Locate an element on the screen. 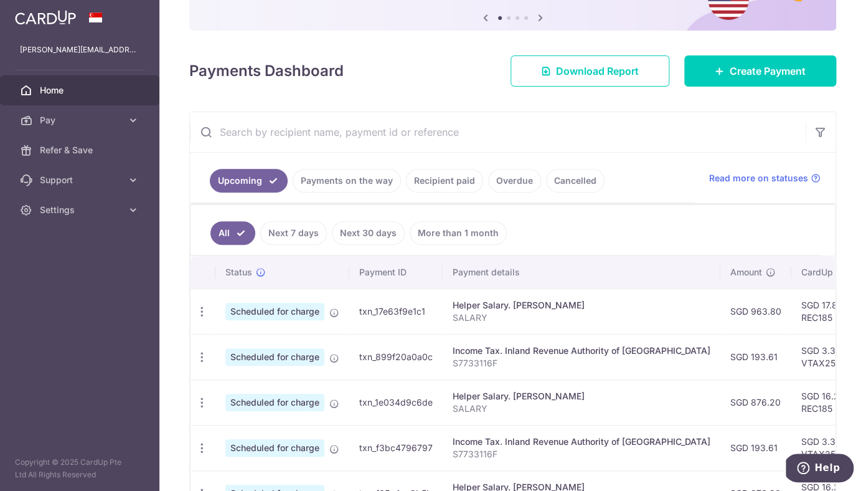  span: Create Payment is located at coordinates (768, 71).